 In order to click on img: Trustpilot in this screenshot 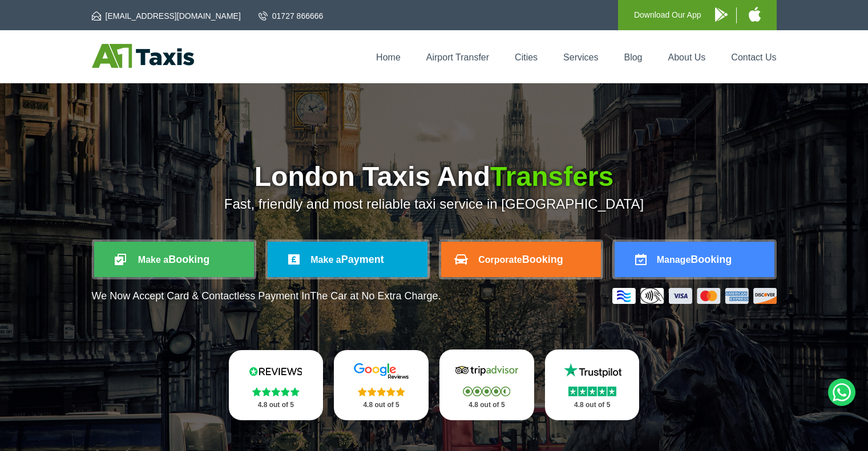, I will do `click(593, 370)`.